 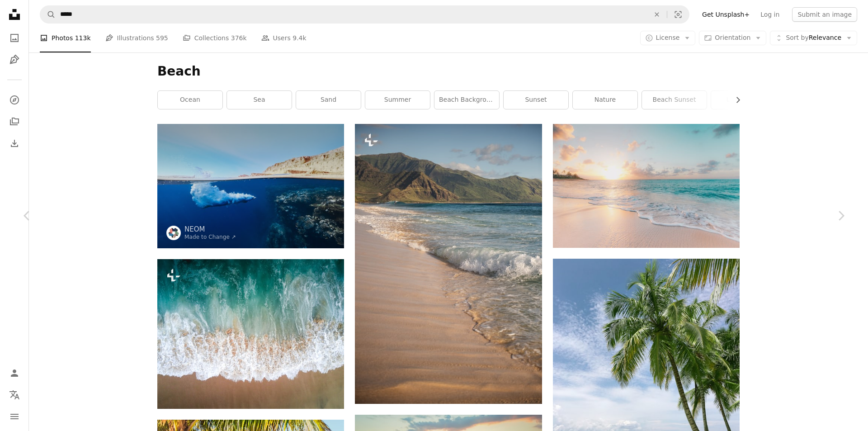 What do you see at coordinates (210, 237) in the screenshot?
I see `a: Made to Change ↗` at bounding box center [210, 237].